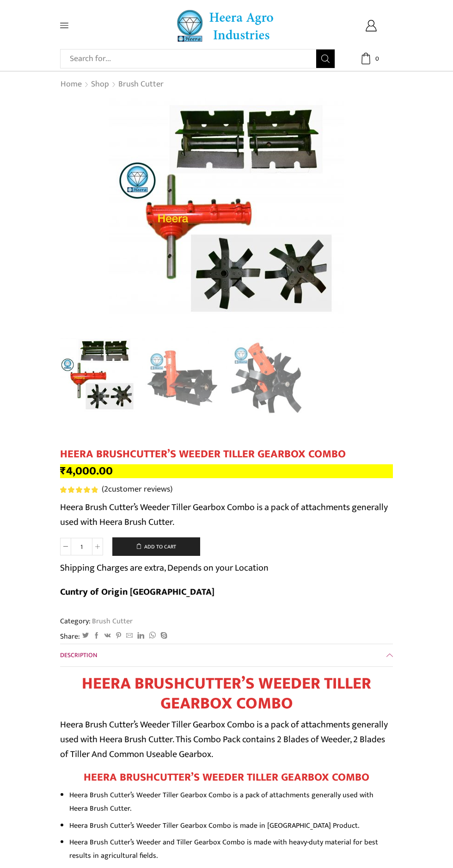 This screenshot has width=453, height=868. Describe the element at coordinates (227, 655) in the screenshot. I see `a: Description` at that location.